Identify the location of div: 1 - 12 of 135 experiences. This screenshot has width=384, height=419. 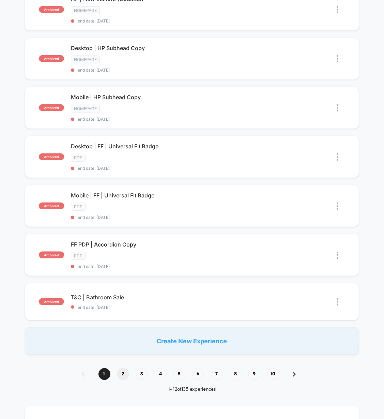
(192, 389).